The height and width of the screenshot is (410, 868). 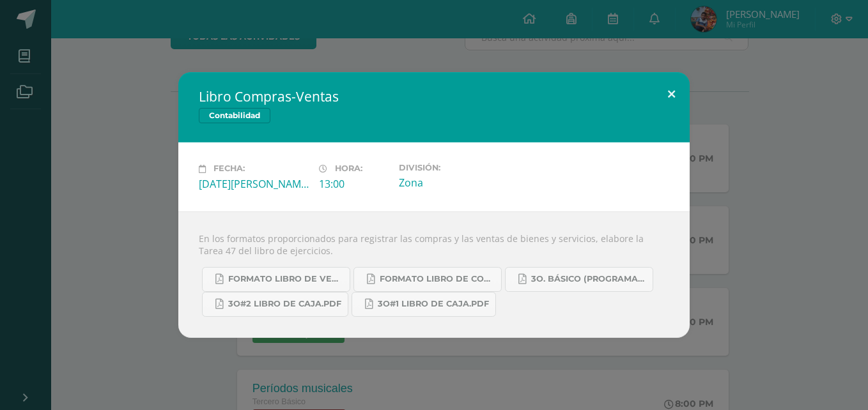 I want to click on button: Close (Esc), so click(x=671, y=94).